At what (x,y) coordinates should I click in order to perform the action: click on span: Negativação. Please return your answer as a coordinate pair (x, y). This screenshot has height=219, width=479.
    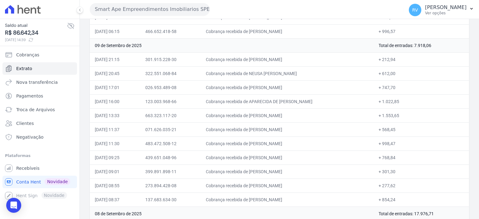
    Looking at the image, I should click on (30, 137).